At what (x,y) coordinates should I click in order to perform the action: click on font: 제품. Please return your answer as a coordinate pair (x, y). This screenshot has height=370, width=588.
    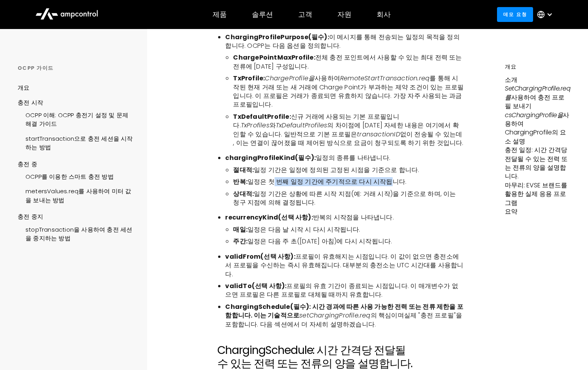
    Looking at the image, I should click on (220, 14).